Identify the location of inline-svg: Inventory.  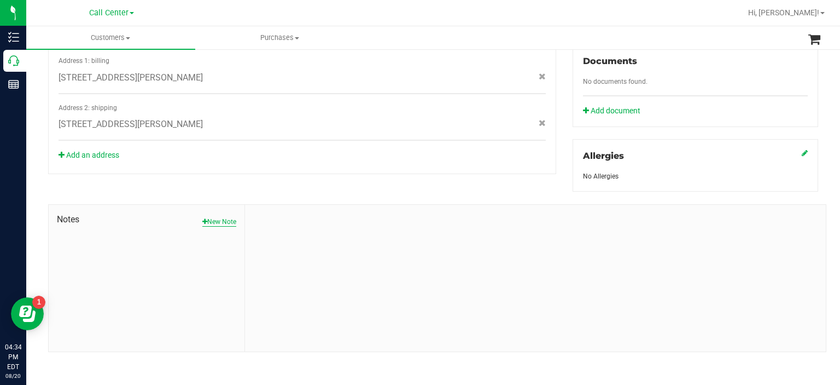
(14, 37).